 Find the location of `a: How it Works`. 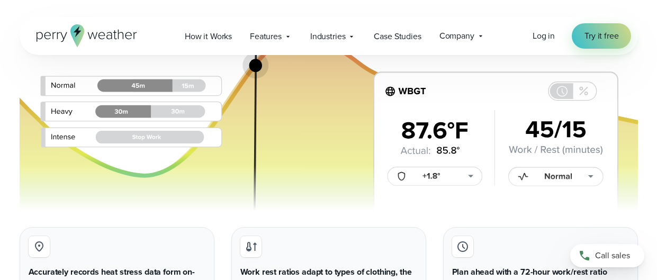

a: How it Works is located at coordinates (208, 36).